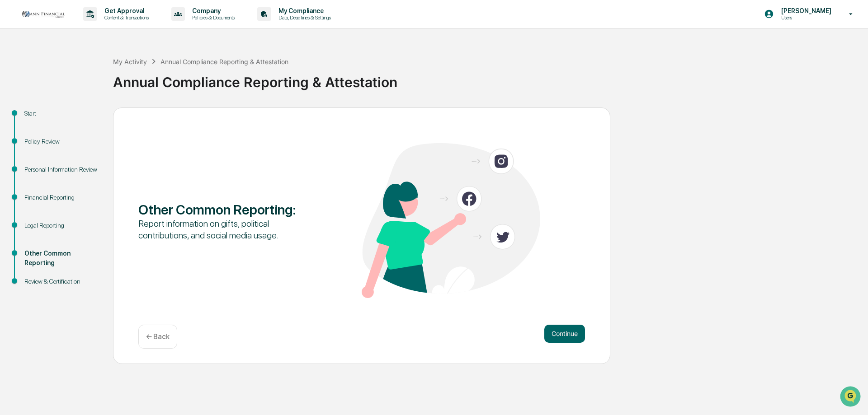 The width and height of the screenshot is (868, 415). What do you see at coordinates (125, 18) in the screenshot?
I see `p: Content & Transactions` at bounding box center [125, 18].